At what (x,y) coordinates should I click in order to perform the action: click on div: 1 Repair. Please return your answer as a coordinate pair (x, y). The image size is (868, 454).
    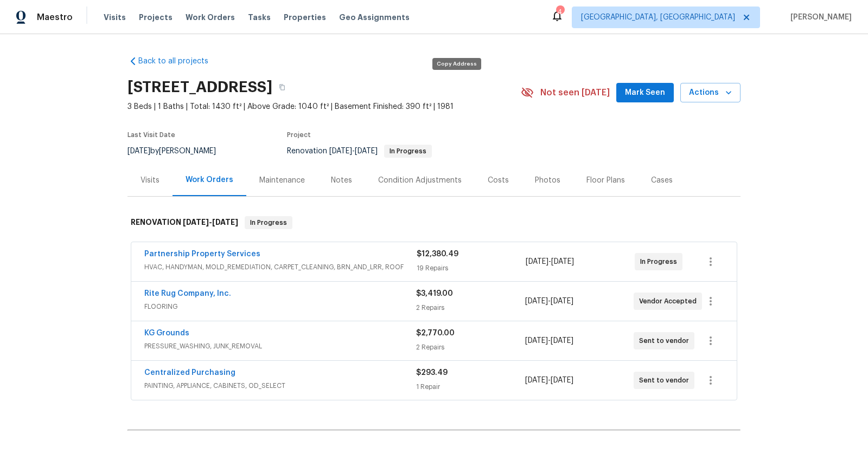
    Looking at the image, I should click on (471, 387).